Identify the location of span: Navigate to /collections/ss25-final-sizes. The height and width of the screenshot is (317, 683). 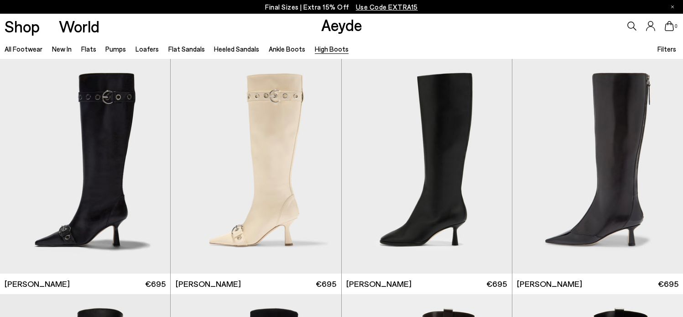
(387, 7).